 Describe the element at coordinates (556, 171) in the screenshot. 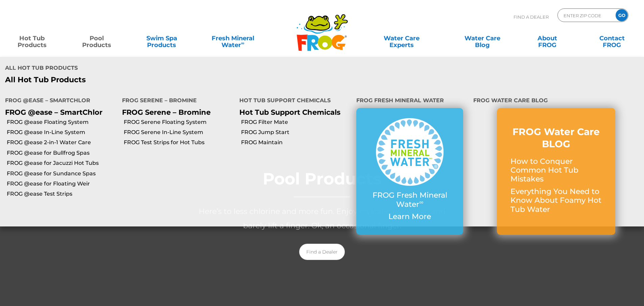

I see `a: FROG Water Care BLOG How to Conquer Common Hot Tub Mistakes Everything You Need to Know About Foa...` at that location.